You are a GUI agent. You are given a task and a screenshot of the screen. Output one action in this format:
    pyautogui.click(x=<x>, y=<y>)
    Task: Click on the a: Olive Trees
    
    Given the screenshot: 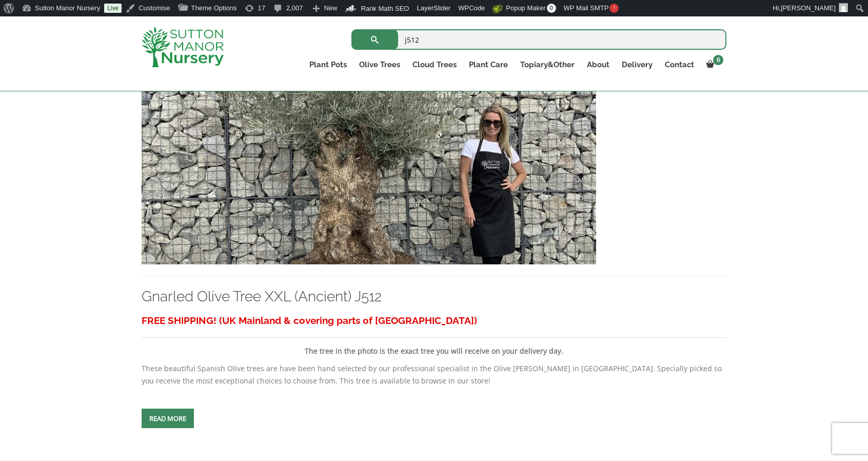 What is the action you would take?
    pyautogui.click(x=380, y=65)
    